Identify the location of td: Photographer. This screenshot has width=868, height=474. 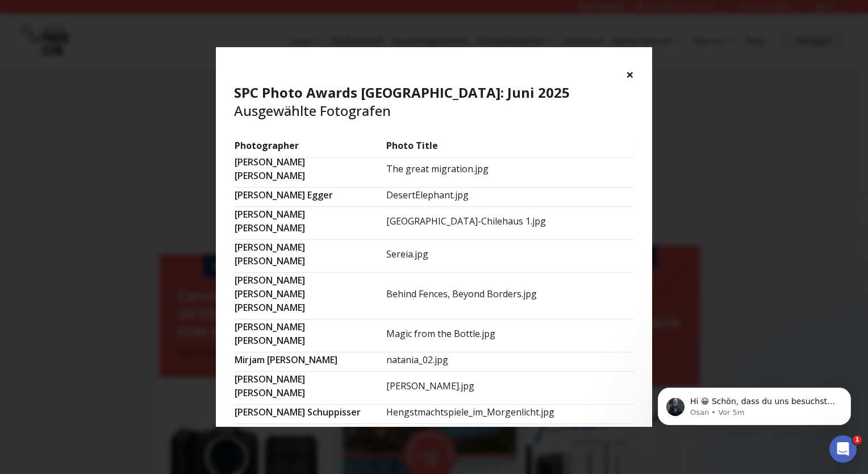
(310, 148).